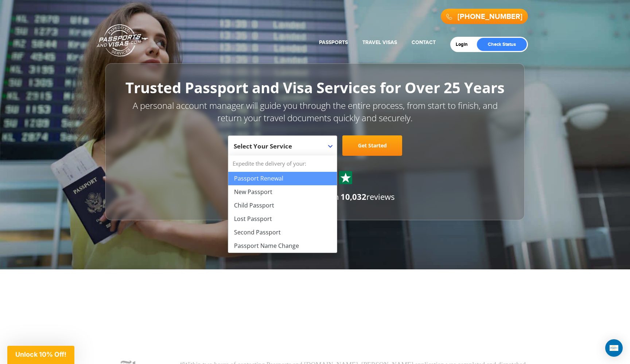 The height and width of the screenshot is (364, 630). Describe the element at coordinates (283, 232) in the screenshot. I see `li: Second Passport` at that location.